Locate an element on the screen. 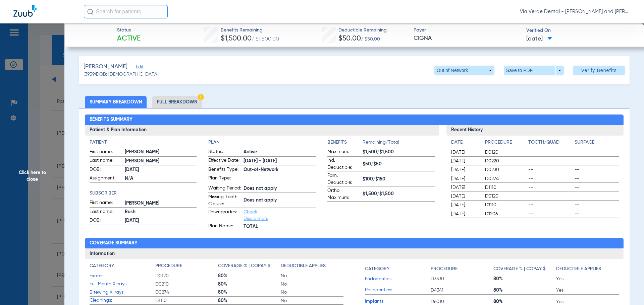 The height and width of the screenshot is (305, 644). span: D3330 is located at coordinates (462, 279).